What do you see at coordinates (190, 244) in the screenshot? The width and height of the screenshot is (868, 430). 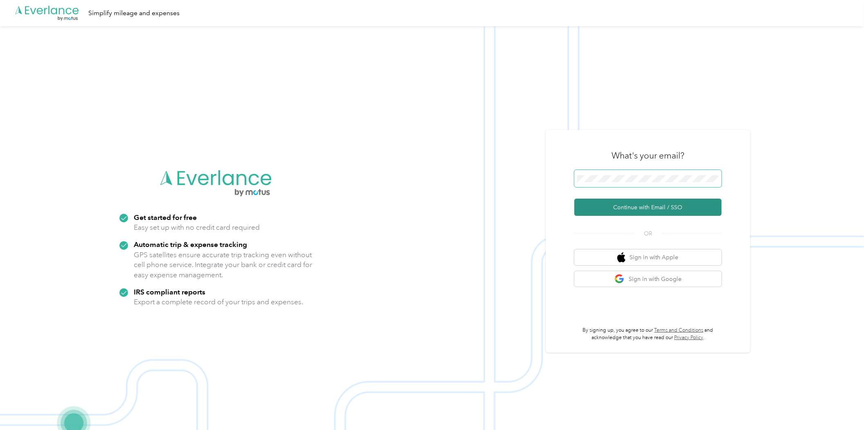 I see `strong: Automatic trip & expense tracking` at bounding box center [190, 244].